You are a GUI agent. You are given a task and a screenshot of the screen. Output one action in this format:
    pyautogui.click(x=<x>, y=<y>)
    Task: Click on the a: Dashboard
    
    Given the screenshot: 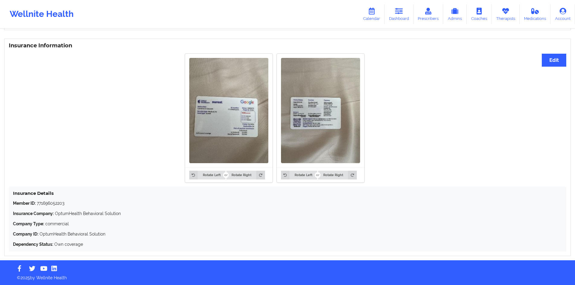 What is the action you would take?
    pyautogui.click(x=399, y=14)
    